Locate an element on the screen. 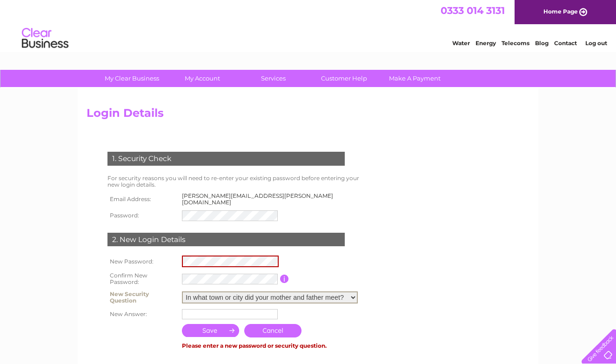  div: 1. Security Check is located at coordinates (226, 158).